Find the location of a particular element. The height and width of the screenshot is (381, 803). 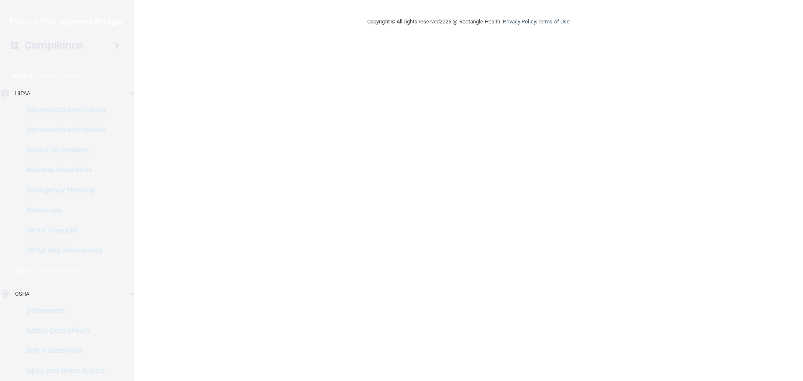

p: Business Associates is located at coordinates (62, 170).